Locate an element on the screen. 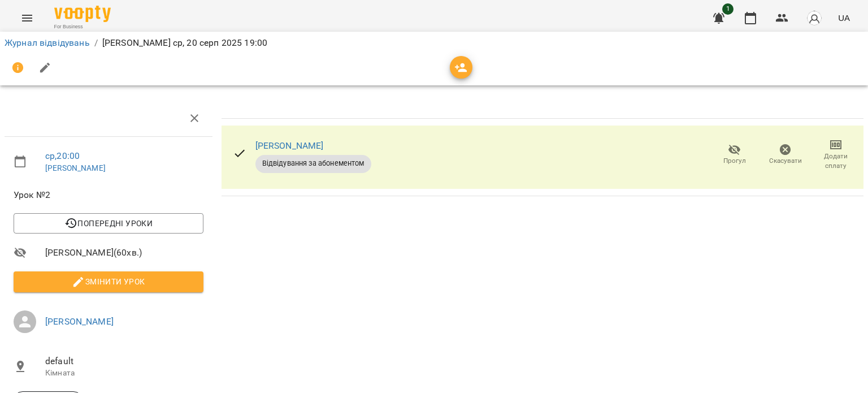  button: Menu is located at coordinates (27, 18).